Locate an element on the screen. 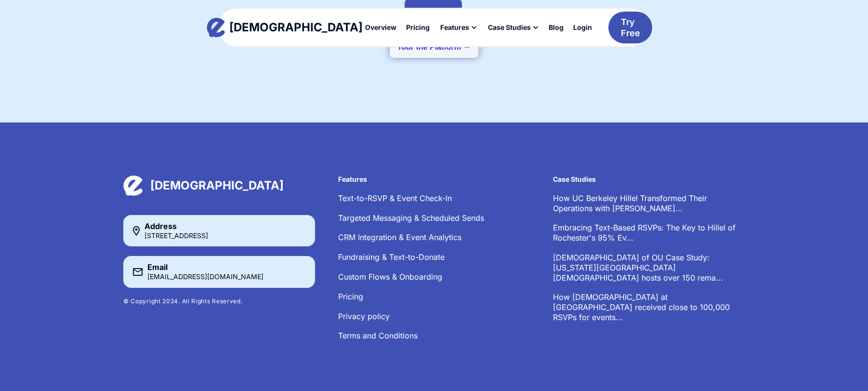 This screenshot has height=391, width=868. a: Fundraising & Text-to-Donate is located at coordinates (391, 257).